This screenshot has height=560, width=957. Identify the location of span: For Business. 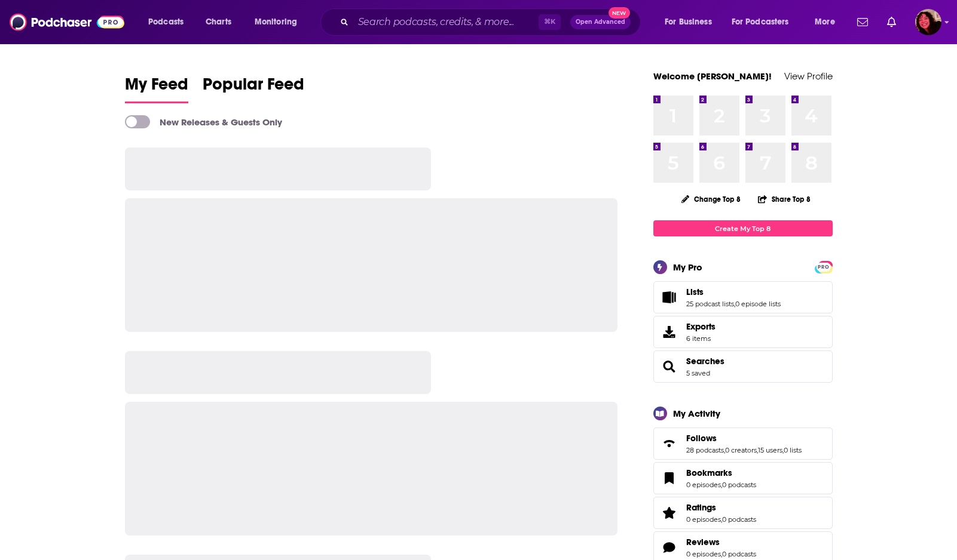
(688, 22).